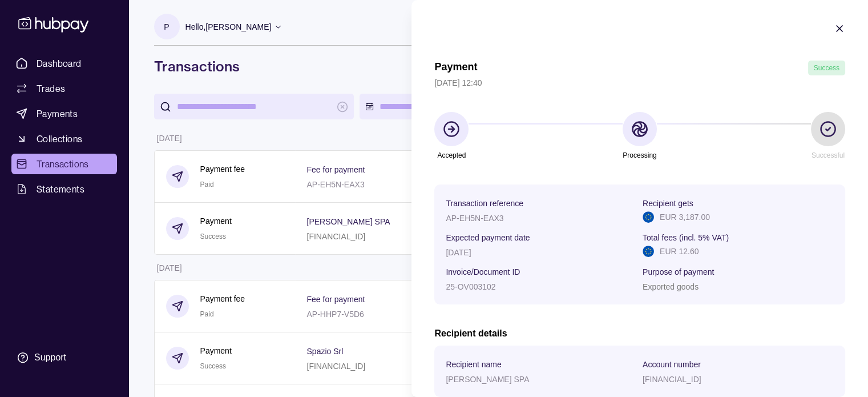 Image resolution: width=868 pixels, height=397 pixels. Describe the element at coordinates (487, 237) in the screenshot. I see `p: Expected payment date` at that location.